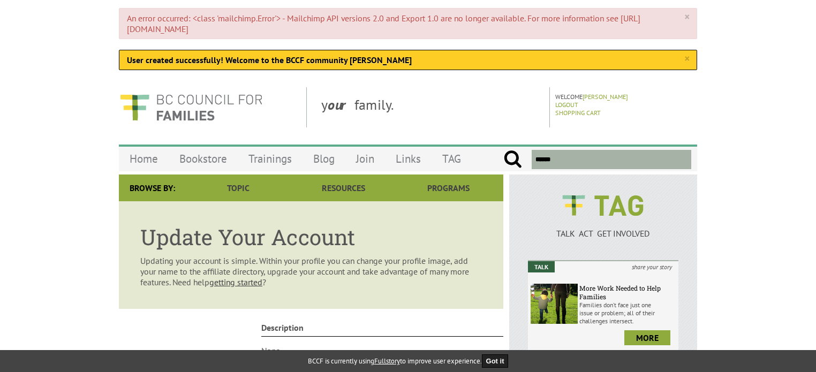 This screenshot has width=816, height=372. What do you see at coordinates (387, 361) in the screenshot?
I see `a: Fullstory` at bounding box center [387, 361].